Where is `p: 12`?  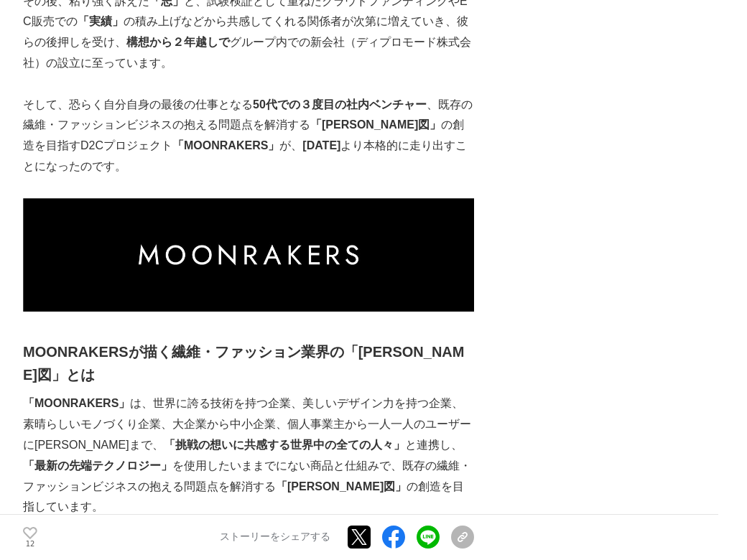 p: 12 is located at coordinates (30, 544).